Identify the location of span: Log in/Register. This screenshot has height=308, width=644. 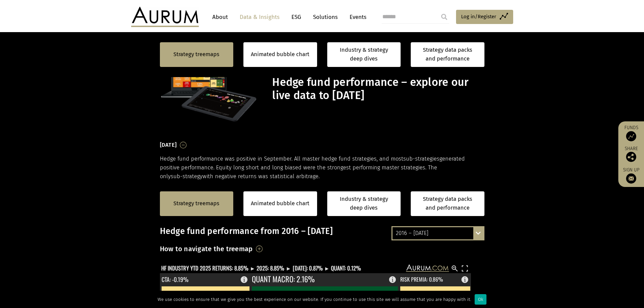
(479, 17).